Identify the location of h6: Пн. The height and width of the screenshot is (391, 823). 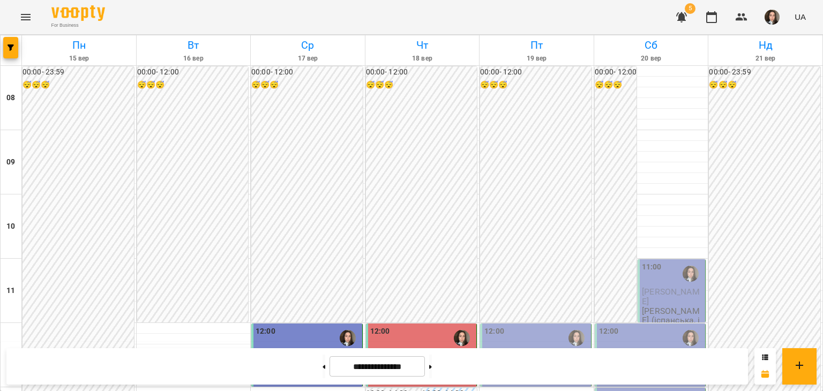
(79, 45).